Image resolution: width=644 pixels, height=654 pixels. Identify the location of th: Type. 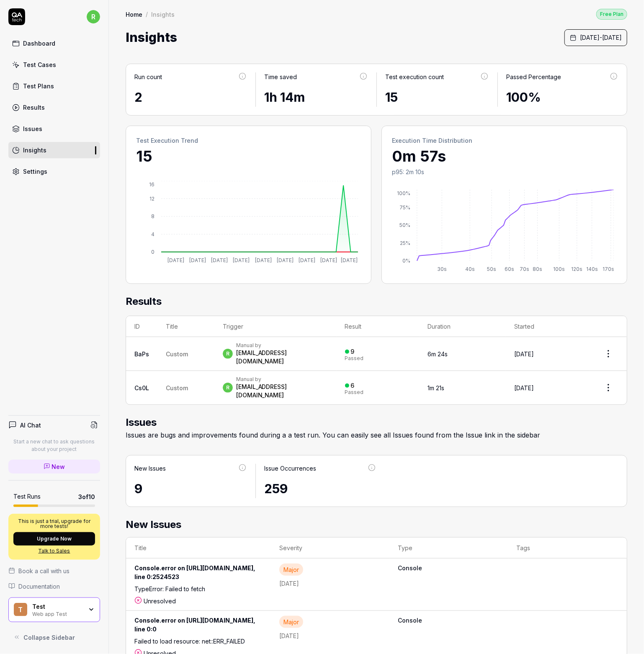
(449, 548).